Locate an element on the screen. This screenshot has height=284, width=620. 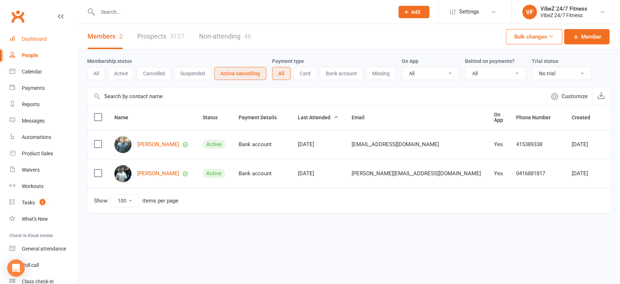
div: items per page is located at coordinates (160, 200).